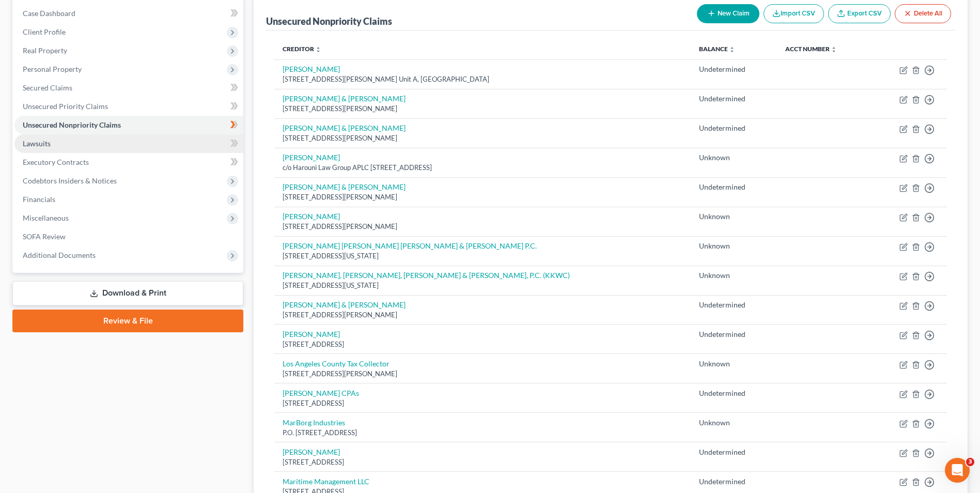 The image size is (980, 493). What do you see at coordinates (59, 255) in the screenshot?
I see `span: Additional Documents` at bounding box center [59, 255].